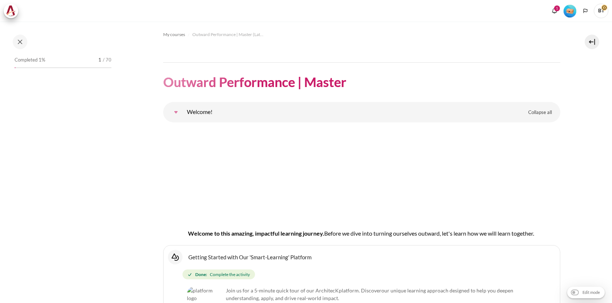 The image size is (612, 303). I want to click on a: Completed 1% 1 / 70, so click(63, 65).